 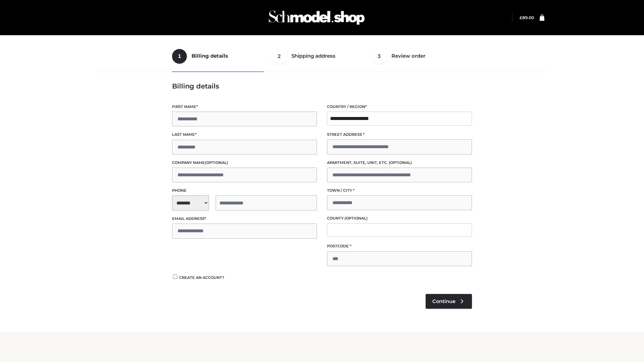 I want to click on label: Apartment, suite, unit, etc., so click(x=399, y=163).